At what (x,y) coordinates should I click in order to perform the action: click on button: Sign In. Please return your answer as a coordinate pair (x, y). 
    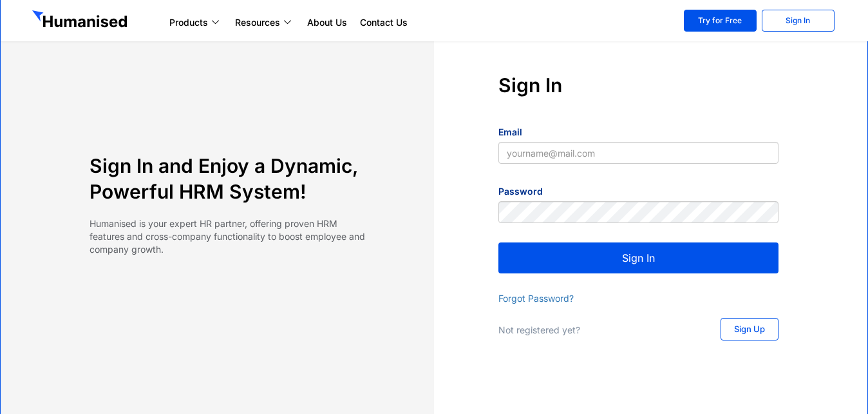
    Looking at the image, I should click on (638, 258).